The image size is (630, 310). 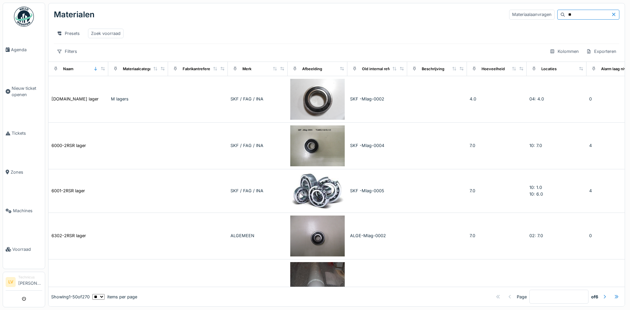 What do you see at coordinates (106, 33) in the screenshot?
I see `div: Zoek voorraad` at bounding box center [106, 33].